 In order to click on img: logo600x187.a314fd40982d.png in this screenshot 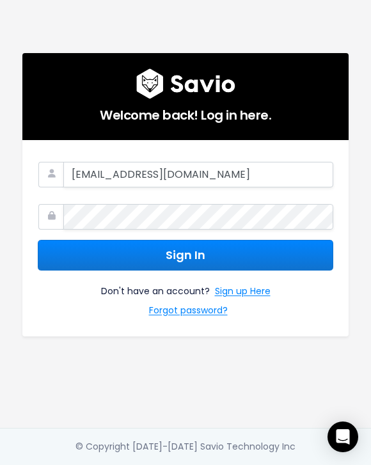, I will do `click(185, 84)`.